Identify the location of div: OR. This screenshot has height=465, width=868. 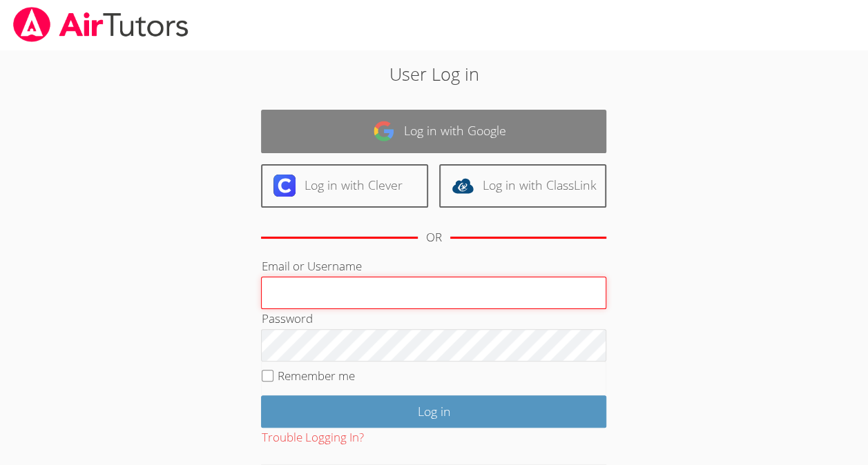
(433, 237).